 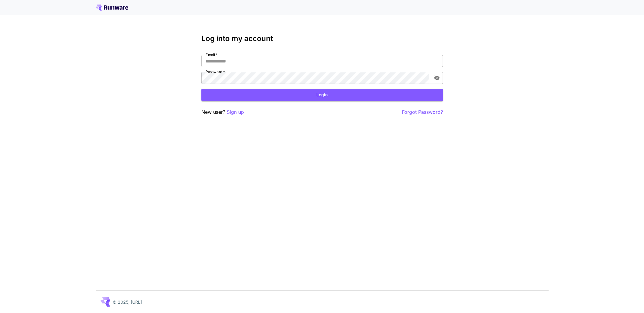 What do you see at coordinates (235, 112) in the screenshot?
I see `p: Sign up` at bounding box center [235, 112].